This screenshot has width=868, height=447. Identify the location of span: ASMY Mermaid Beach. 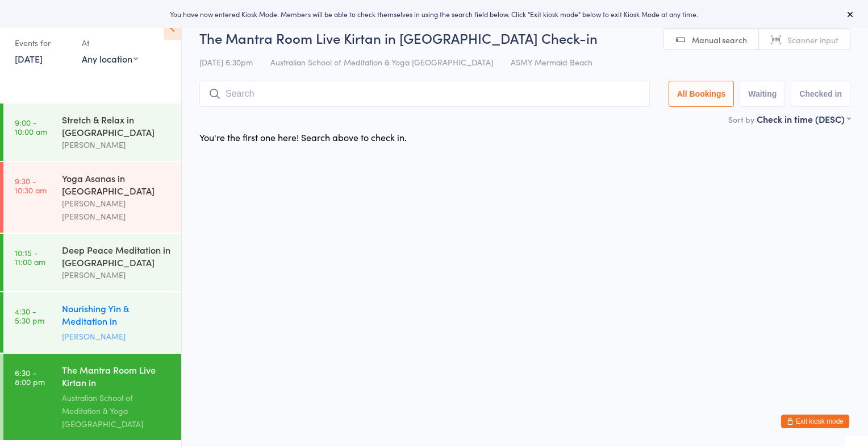
(551, 62).